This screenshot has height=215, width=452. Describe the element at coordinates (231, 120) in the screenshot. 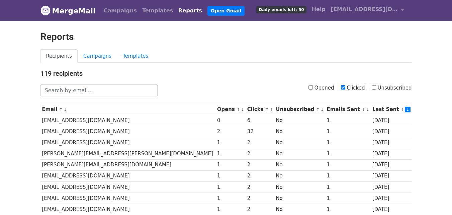

I see `td: 0` at that location.